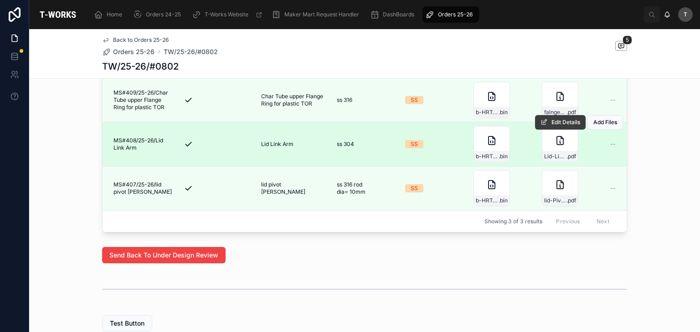  What do you see at coordinates (394, 15) in the screenshot?
I see `a: DashBoards` at bounding box center [394, 15].